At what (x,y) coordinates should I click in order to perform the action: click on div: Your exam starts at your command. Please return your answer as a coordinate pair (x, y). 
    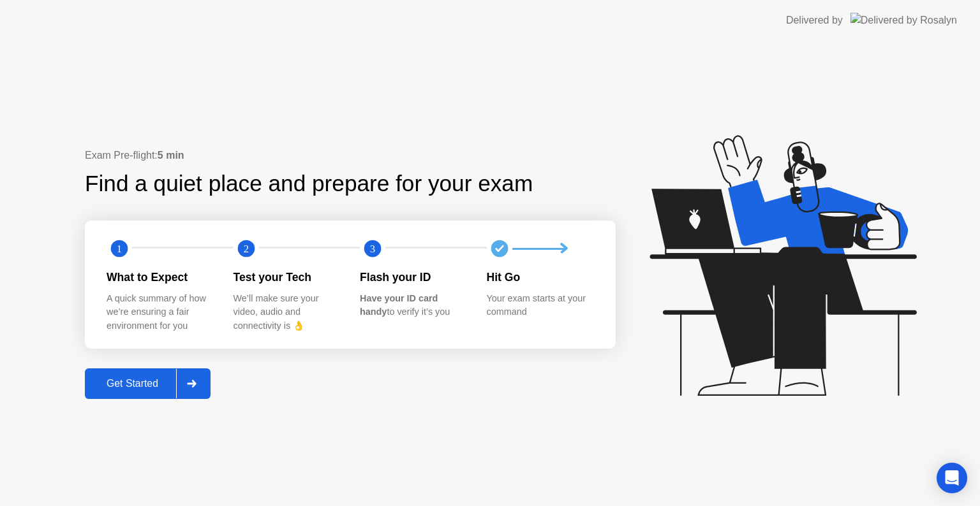
    Looking at the image, I should click on (540, 305).